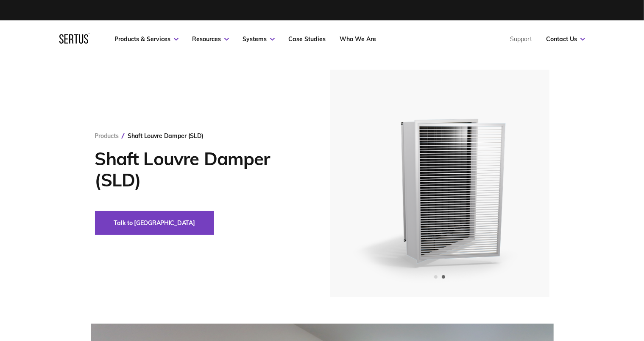 The image size is (644, 341). What do you see at coordinates (436, 277) in the screenshot?
I see `span: Go to slide 1` at bounding box center [436, 277].